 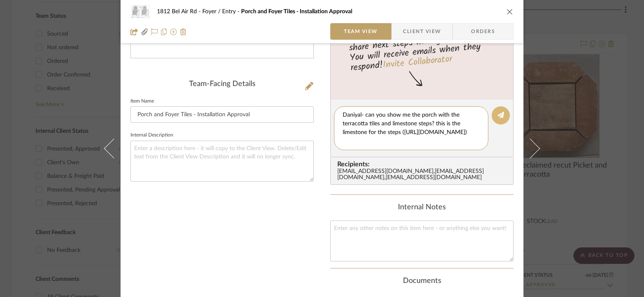 What do you see at coordinates (510, 12) in the screenshot?
I see `button: close` at bounding box center [510, 12].